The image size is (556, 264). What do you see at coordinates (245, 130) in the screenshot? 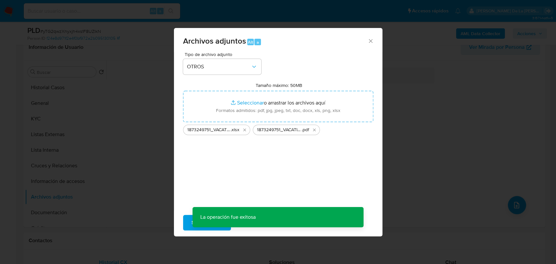
I see `button: Eliminar 1873249751_VACATION TRAVEL ADVISORY_AGO2025_GENERALIDADES.xlsx` at bounding box center [245, 130].